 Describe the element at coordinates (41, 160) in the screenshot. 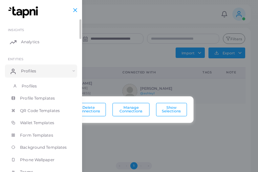

I see `a: Phone Wallpaper` at that location.